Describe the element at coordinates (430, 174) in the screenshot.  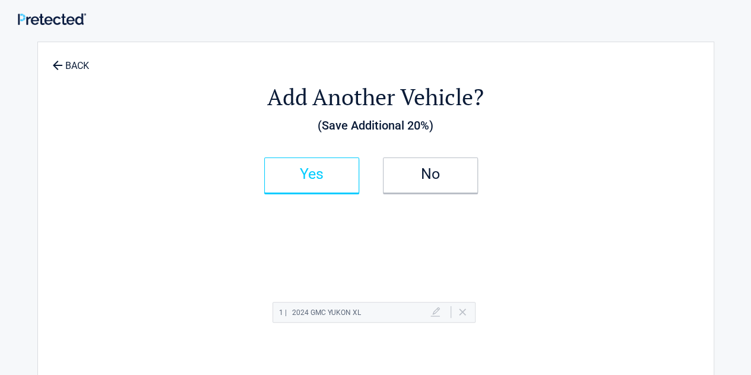
I see `h2: No` at that location.